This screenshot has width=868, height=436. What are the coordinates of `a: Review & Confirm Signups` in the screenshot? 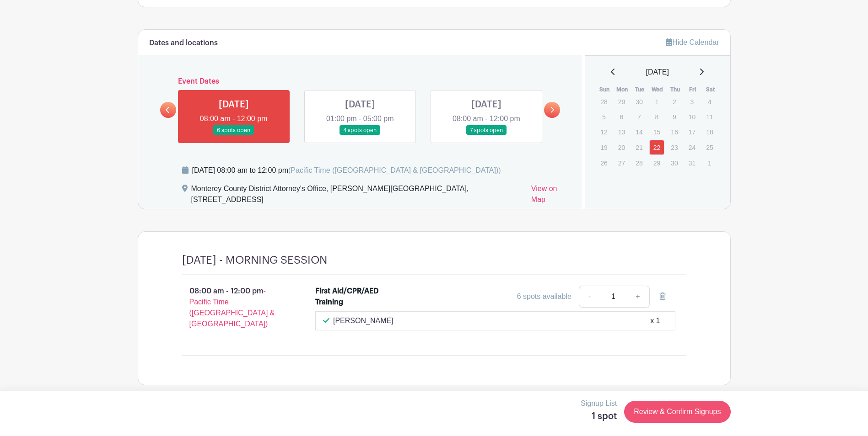 It's located at (677, 412).